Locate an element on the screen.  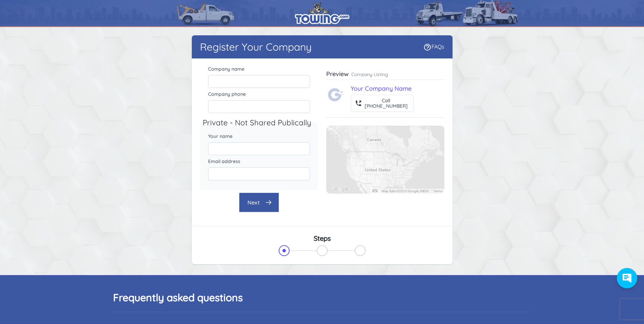
a: FAQs is located at coordinates (433, 46).